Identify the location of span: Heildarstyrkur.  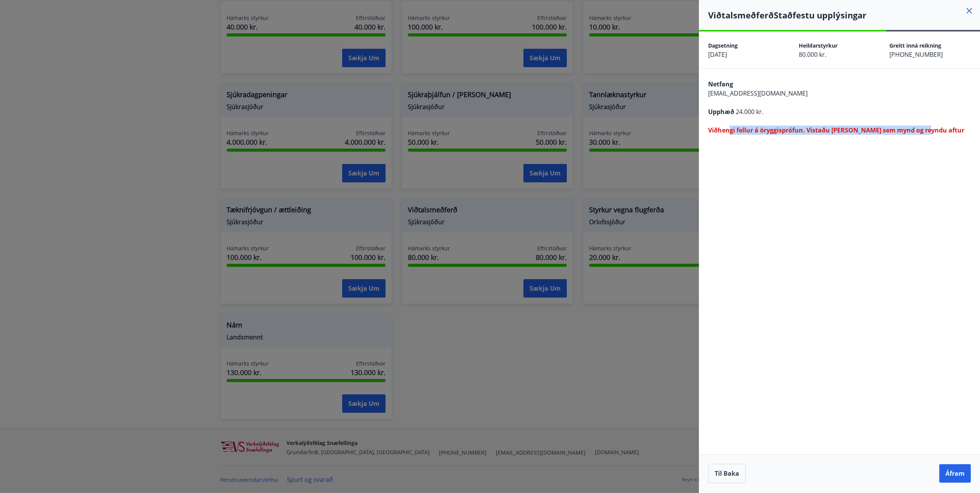
(818, 45).